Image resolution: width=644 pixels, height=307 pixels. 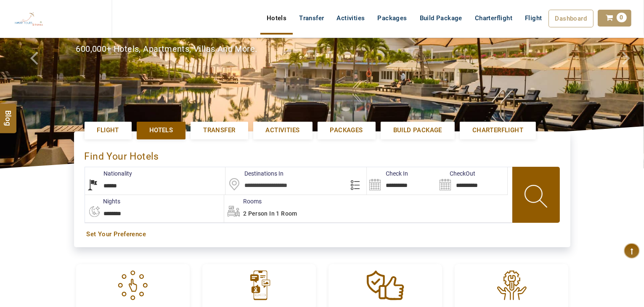 What do you see at coordinates (322, 154) in the screenshot?
I see `div: Find Your Hotels` at bounding box center [322, 154].